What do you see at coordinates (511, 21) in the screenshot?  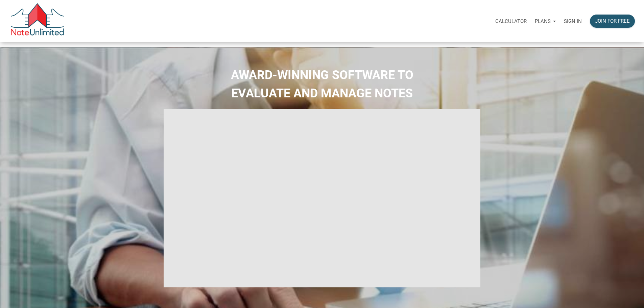 I see `p: Calculator` at bounding box center [511, 21].